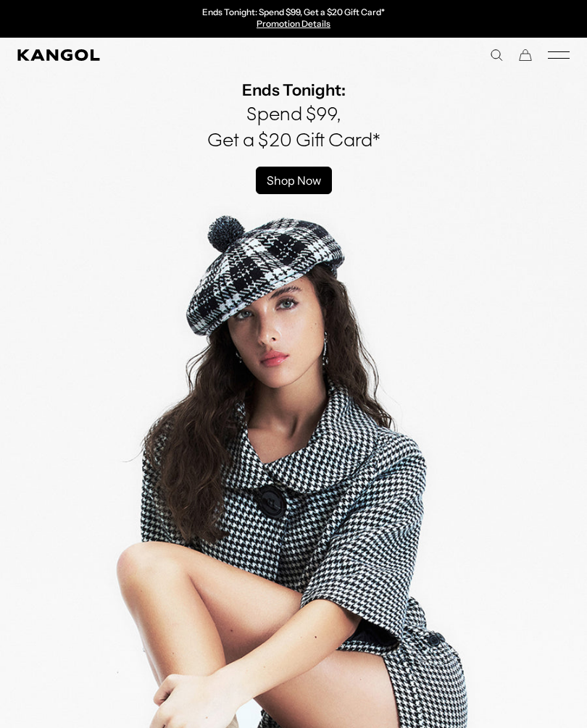 The height and width of the screenshot is (728, 587). I want to click on p: Ends Tonight: Spend $99, Get a $20 Gift Card*, so click(294, 13).